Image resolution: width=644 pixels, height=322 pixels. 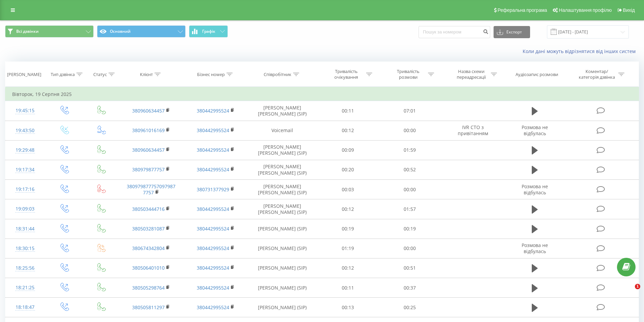 What do you see at coordinates (408, 74) in the screenshot?
I see `div: Тривалість розмови` at bounding box center [408, 74].